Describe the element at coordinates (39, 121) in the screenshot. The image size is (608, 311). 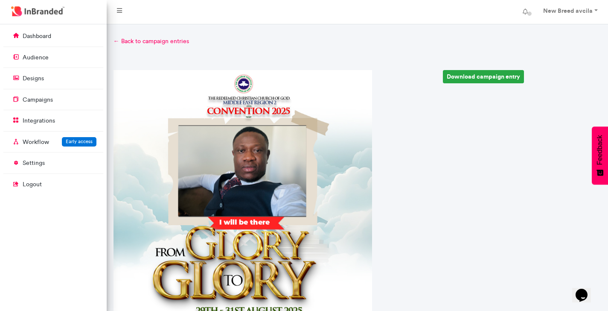
I see `p: integrations` at that location.